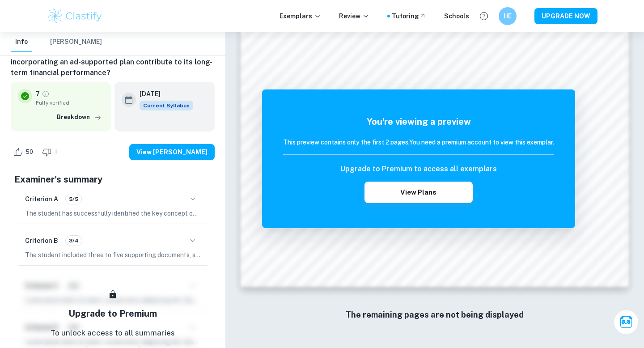 The image size is (644, 348). What do you see at coordinates (21, 42) in the screenshot?
I see `button: Info` at bounding box center [21, 42].